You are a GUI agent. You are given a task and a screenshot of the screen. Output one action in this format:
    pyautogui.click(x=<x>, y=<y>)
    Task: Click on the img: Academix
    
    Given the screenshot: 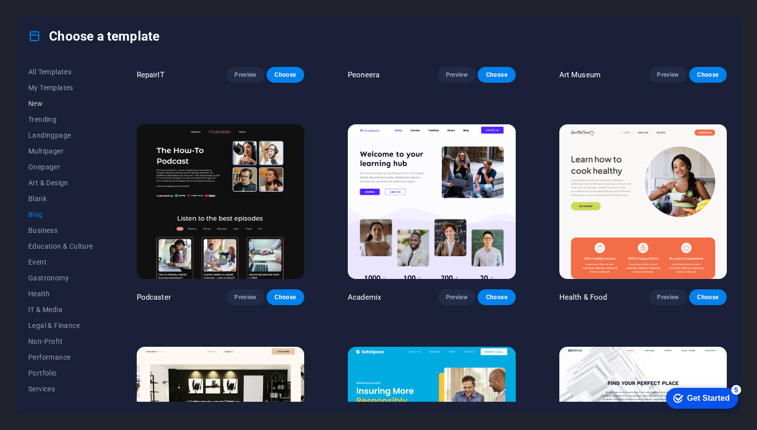 What is the action you would take?
    pyautogui.click(x=432, y=202)
    